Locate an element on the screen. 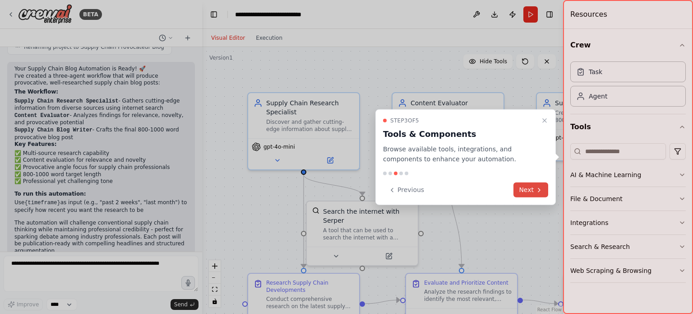  button: Next is located at coordinates (531, 190).